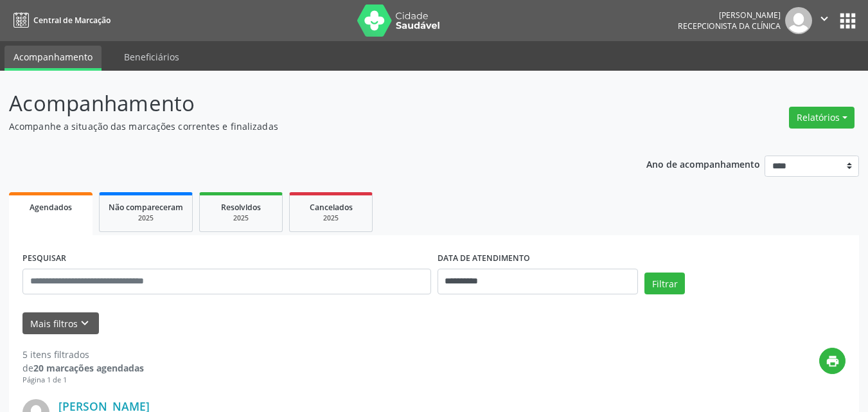 The image size is (868, 412). What do you see at coordinates (306, 126) in the screenshot?
I see `p: Acompanhe a situação das marcações correntes e finalizadas` at bounding box center [306, 126].